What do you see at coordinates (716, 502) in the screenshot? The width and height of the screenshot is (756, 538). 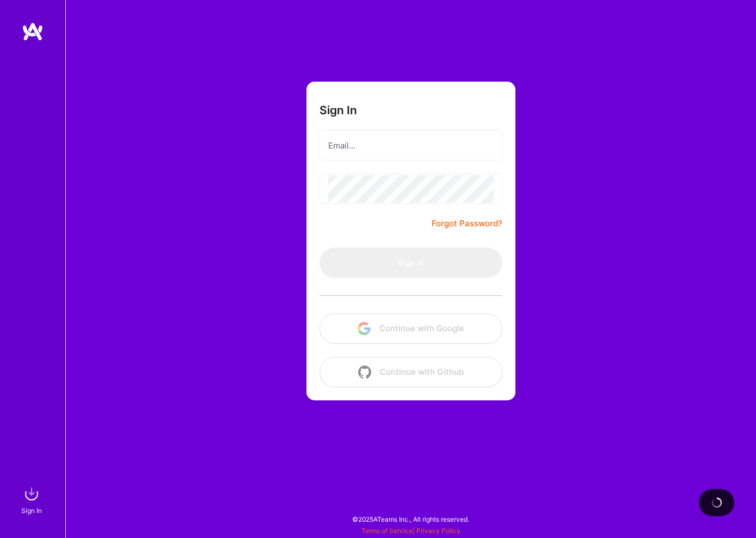 I see `img: loading` at bounding box center [716, 502].